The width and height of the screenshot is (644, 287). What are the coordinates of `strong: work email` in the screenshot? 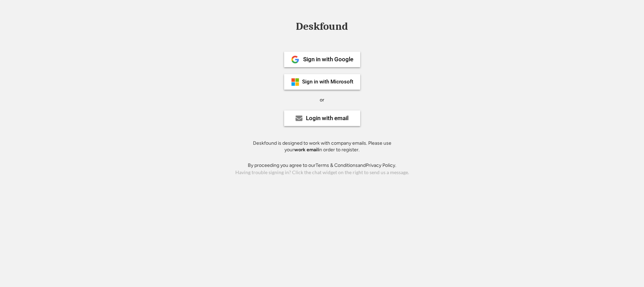 It's located at (306, 150).